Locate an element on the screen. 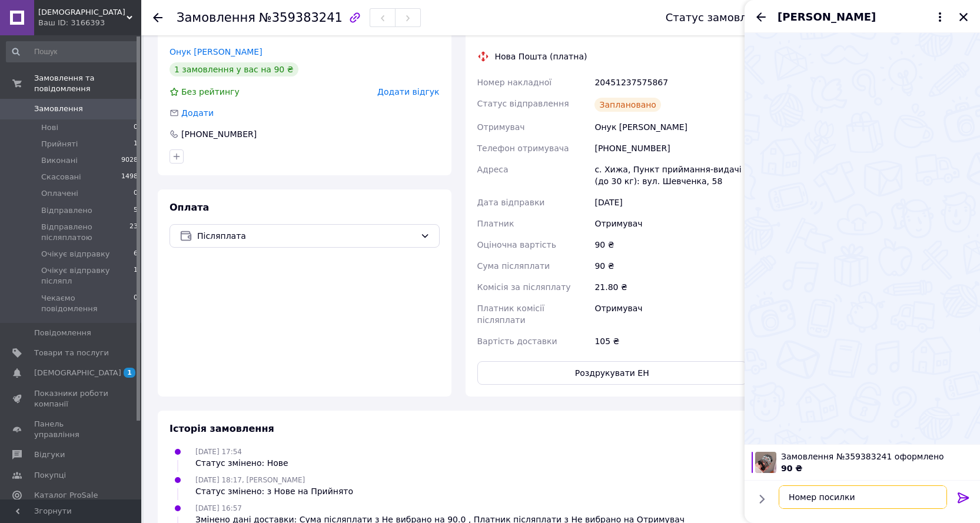 The image size is (980, 523). textarea: Добрий день Номер посилки is located at coordinates (863, 497).